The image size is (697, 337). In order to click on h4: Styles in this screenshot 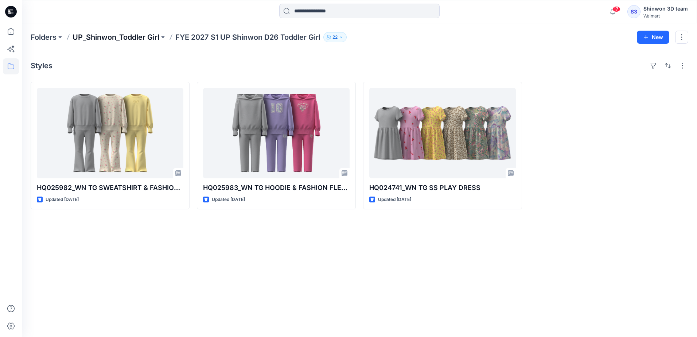, I will do `click(42, 66)`.